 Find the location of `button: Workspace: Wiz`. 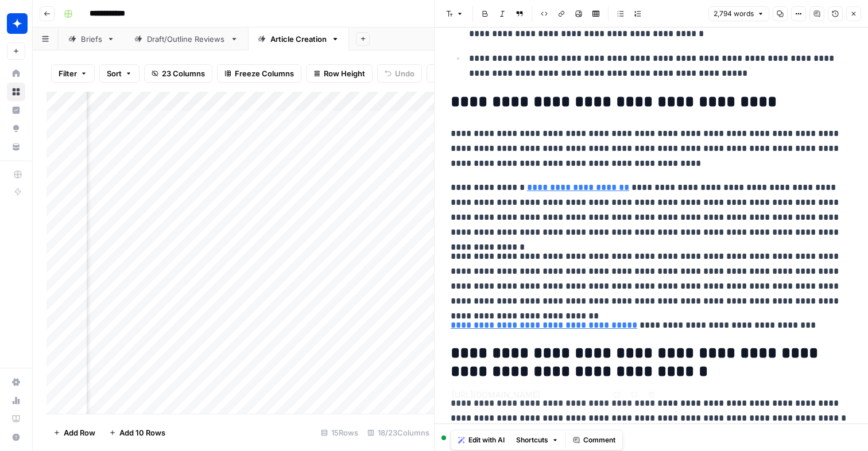

button: Workspace: Wiz is located at coordinates (16, 23).